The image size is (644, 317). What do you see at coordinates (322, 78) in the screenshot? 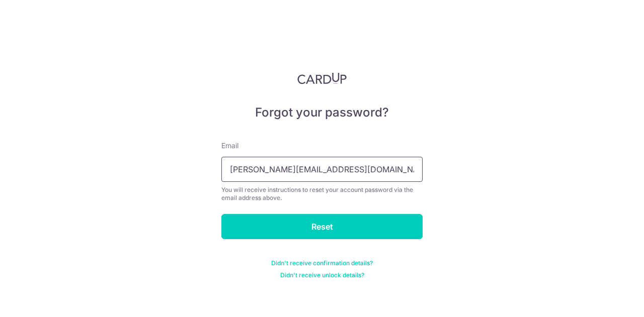
I see `img: CardUp Logo` at bounding box center [322, 78].